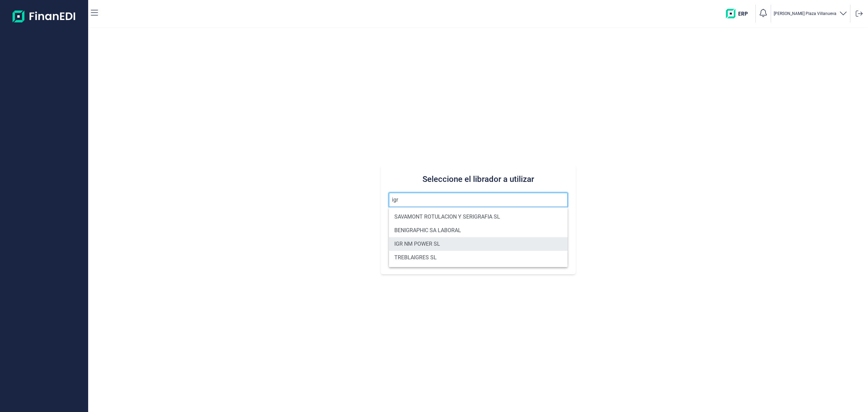 Image resolution: width=868 pixels, height=412 pixels. Describe the element at coordinates (739, 14) in the screenshot. I see `img: erp` at that location.